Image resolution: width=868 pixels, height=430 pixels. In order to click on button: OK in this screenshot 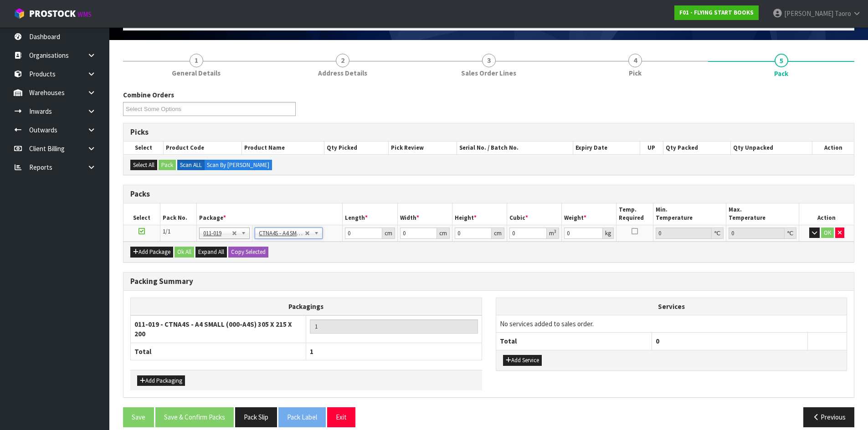, I will do `click(828, 233)`.